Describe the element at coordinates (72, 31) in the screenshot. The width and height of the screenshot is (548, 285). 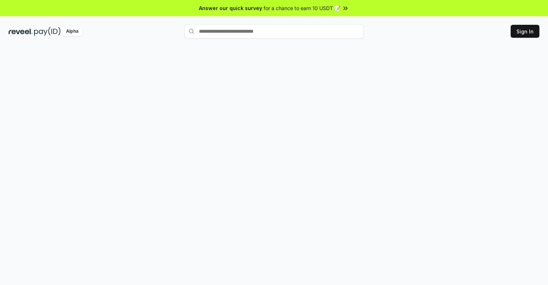
I see `div: Alpha` at that location.